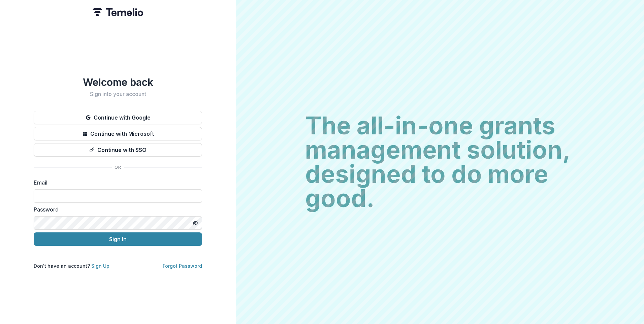 The height and width of the screenshot is (324, 644). Describe the element at coordinates (118, 150) in the screenshot. I see `button: Continue with SSO` at that location.